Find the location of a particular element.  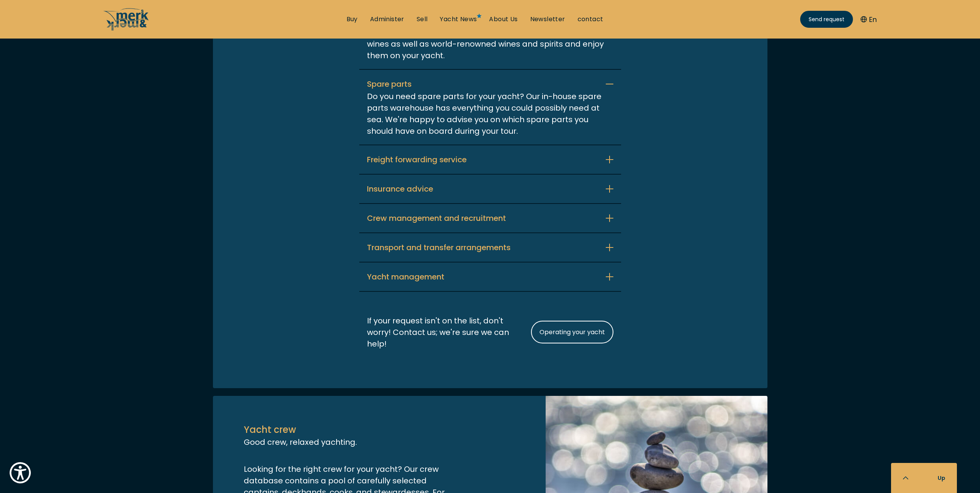

font: Operating your yacht is located at coordinates (572, 332).